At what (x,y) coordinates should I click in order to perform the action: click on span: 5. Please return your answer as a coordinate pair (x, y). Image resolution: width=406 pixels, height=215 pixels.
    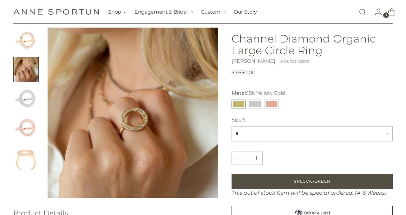
    Looking at the image, I should click on (244, 120).